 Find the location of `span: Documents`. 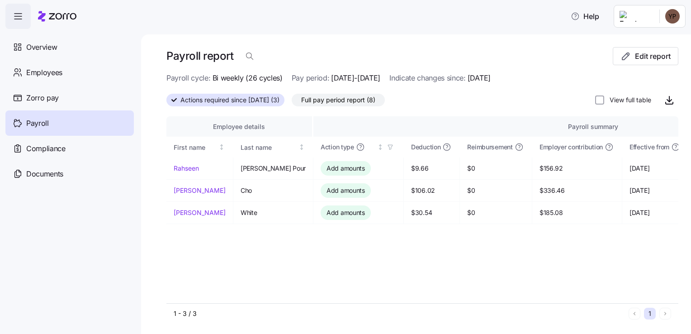

span: Documents is located at coordinates (45, 174).